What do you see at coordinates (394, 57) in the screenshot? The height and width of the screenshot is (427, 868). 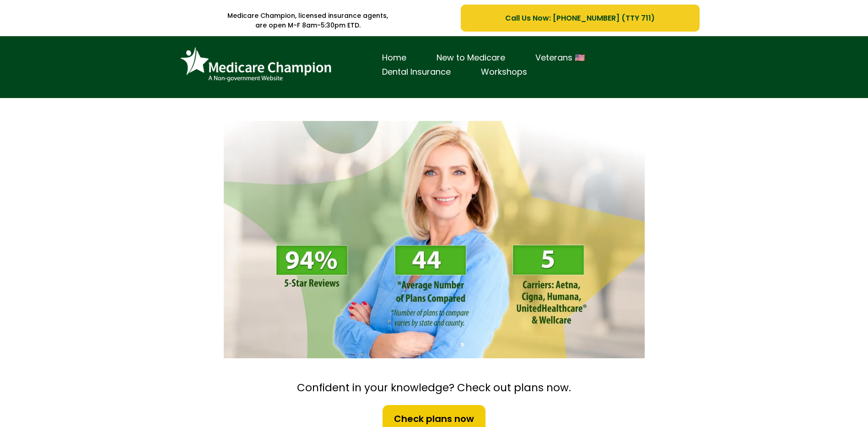 I see `a: Home` at bounding box center [394, 57].